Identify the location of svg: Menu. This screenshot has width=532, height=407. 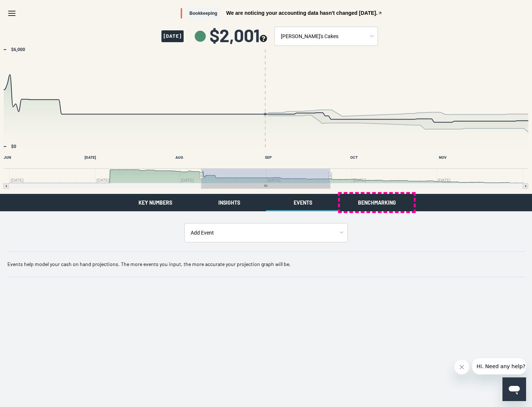
(12, 13).